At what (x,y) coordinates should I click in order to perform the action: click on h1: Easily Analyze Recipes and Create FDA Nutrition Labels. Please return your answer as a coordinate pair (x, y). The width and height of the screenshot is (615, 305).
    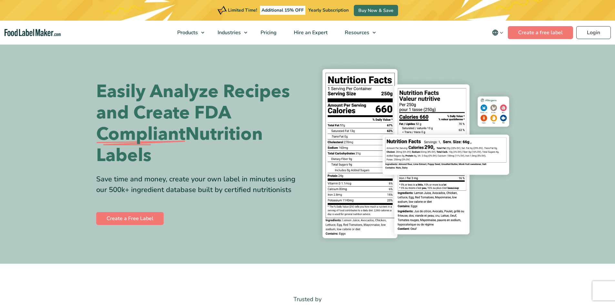
    Looking at the image, I should click on (199, 124).